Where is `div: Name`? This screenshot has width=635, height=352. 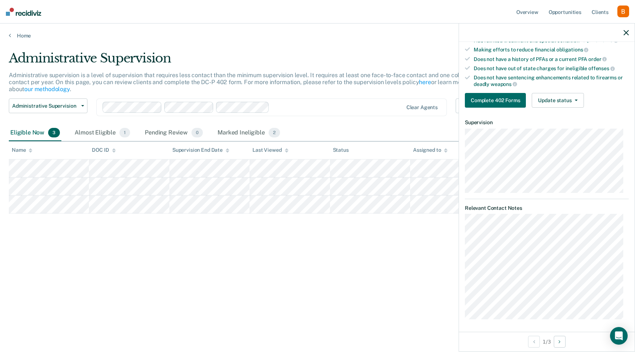
div: Name is located at coordinates (22, 150).